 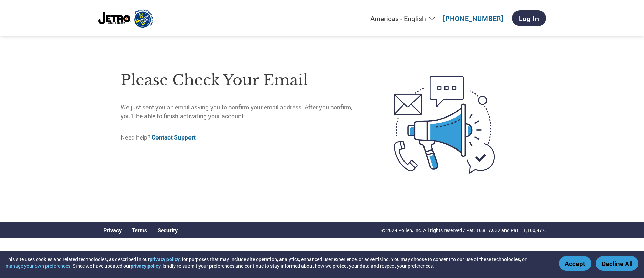 What do you see at coordinates (464, 230) in the screenshot?
I see `p: © 2024 Pollen, Inc. All rights reserved / Pat. 10,817,932 and Pat. 11,100,477.` at bounding box center [464, 230].